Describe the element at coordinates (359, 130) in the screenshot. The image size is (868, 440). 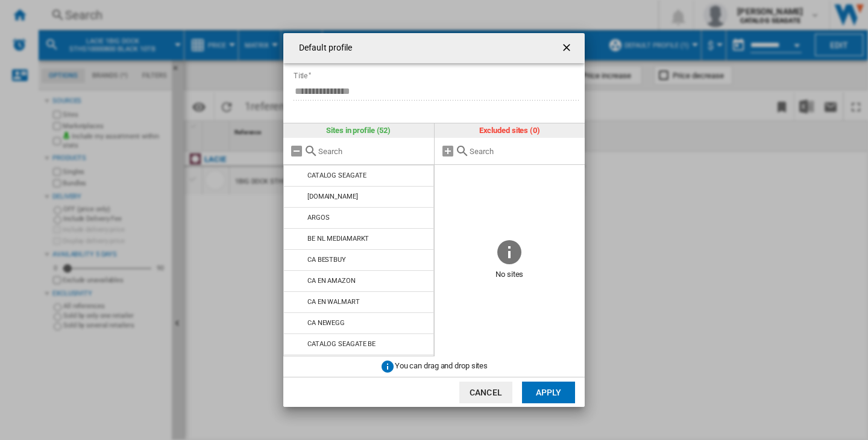
I see `div: Sites in profile (52)` at that location.